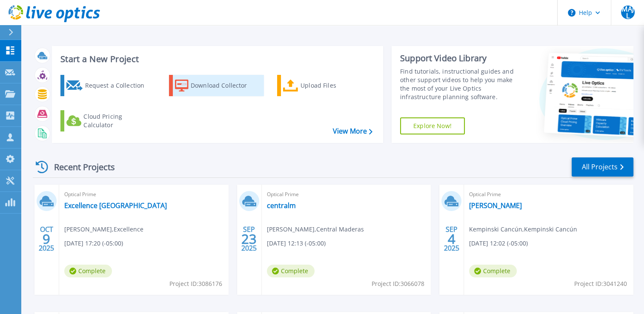 The image size is (644, 314). Describe the element at coordinates (324, 85) in the screenshot. I see `a: Upload Files` at that location.